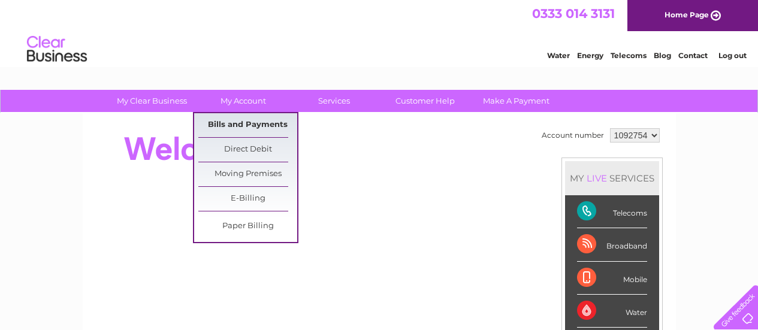  What do you see at coordinates (611, 211) in the screenshot?
I see `div: Telecoms` at bounding box center [611, 211].